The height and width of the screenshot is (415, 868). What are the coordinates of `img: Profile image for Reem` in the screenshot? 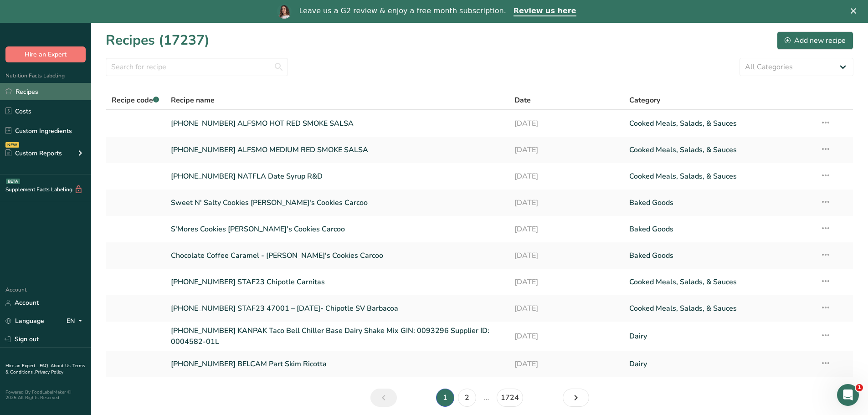 It's located at (284, 12).